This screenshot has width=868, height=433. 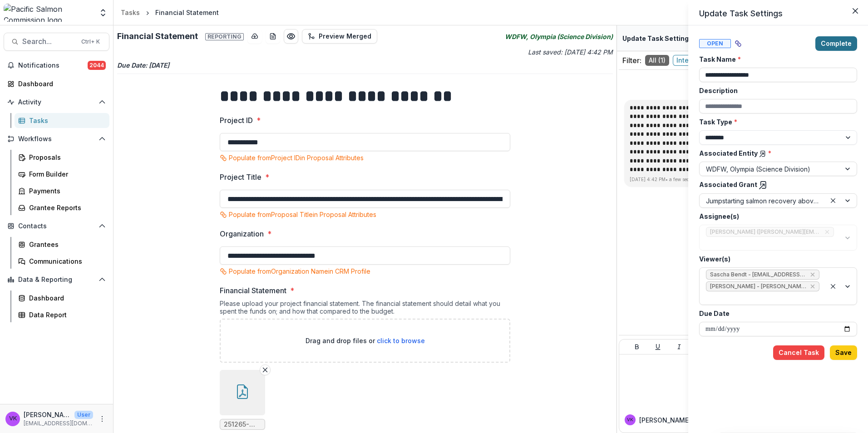 What do you see at coordinates (855, 11) in the screenshot?
I see `button: Close` at bounding box center [855, 11].